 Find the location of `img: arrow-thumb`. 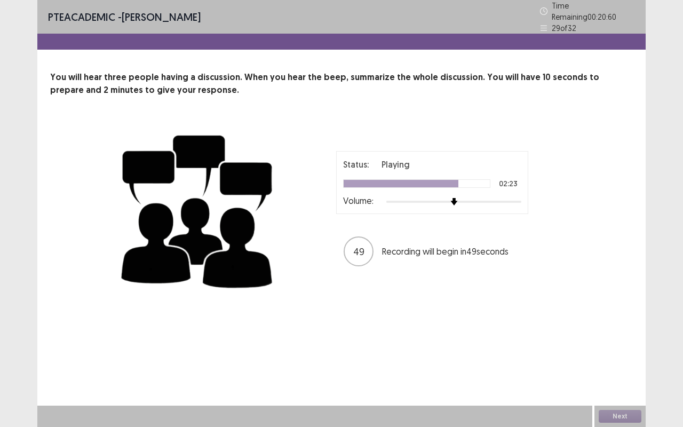

img: arrow-thumb is located at coordinates (454, 202).